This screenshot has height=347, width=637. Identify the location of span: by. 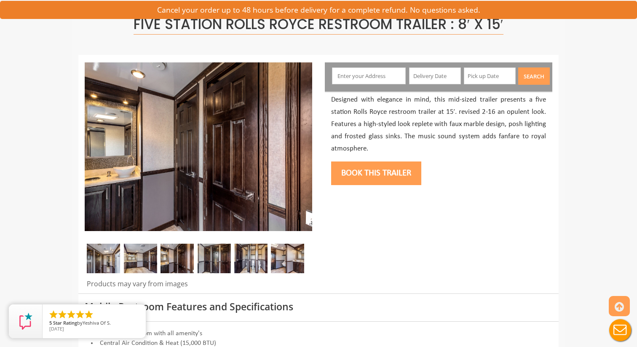
(94, 323).